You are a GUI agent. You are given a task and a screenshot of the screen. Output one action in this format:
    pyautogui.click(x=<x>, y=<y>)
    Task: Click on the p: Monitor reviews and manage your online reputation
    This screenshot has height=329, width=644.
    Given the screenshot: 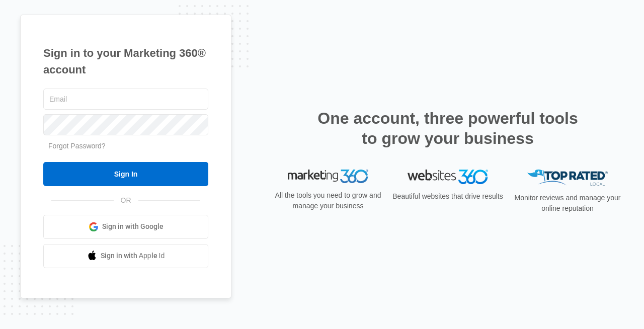 What is the action you would take?
    pyautogui.click(x=567, y=203)
    